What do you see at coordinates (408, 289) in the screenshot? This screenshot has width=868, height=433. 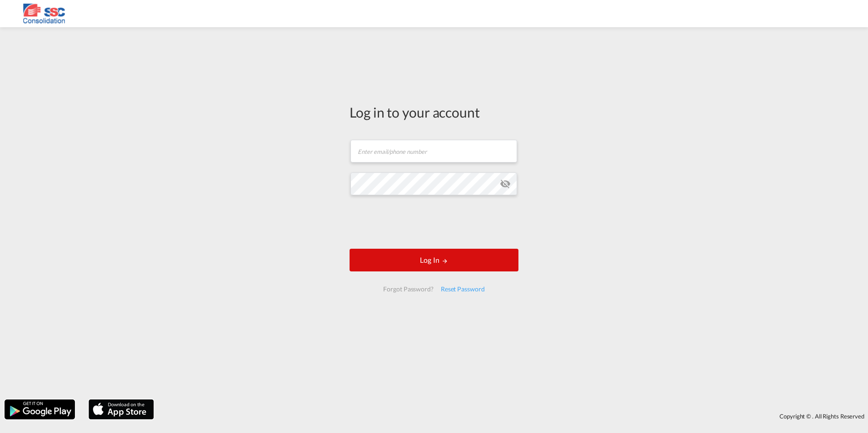 I see `div: Forgot Password?` at bounding box center [408, 289].